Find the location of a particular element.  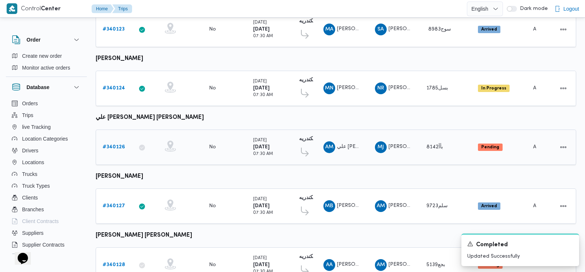

span: Orders is located at coordinates (30, 103).